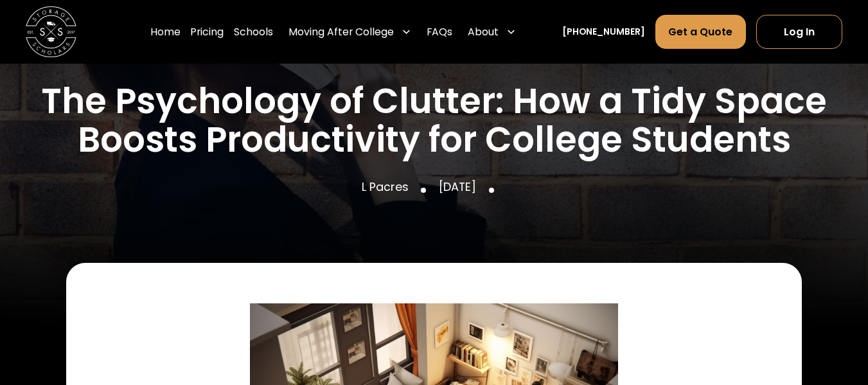 The width and height of the screenshot is (868, 385). I want to click on a: Get a Quote, so click(701, 32).